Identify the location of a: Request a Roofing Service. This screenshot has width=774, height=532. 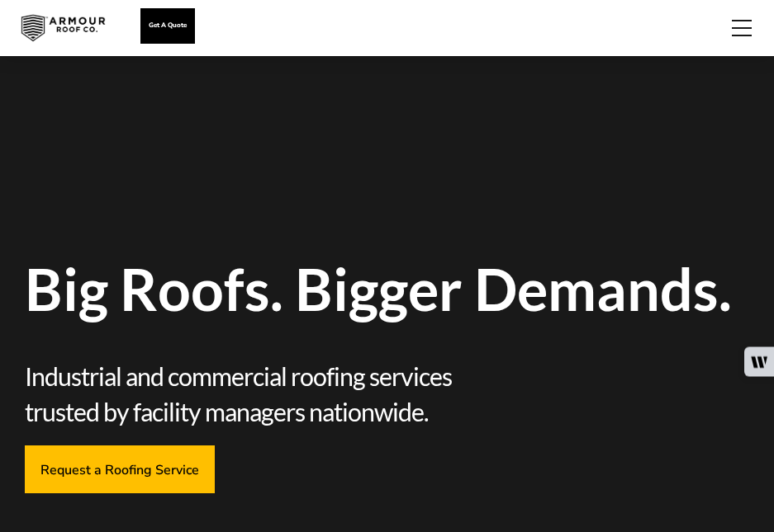
(120, 468).